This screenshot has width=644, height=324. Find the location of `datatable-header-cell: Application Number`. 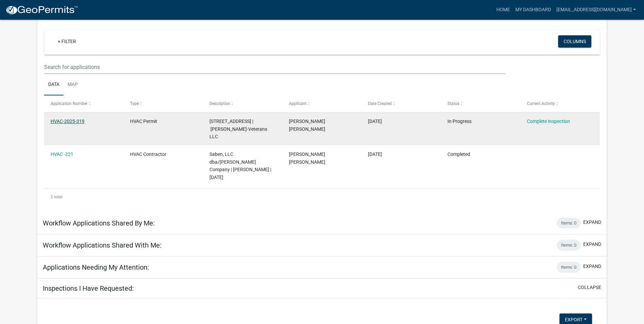

datatable-header-cell: Application Number is located at coordinates (84, 104).